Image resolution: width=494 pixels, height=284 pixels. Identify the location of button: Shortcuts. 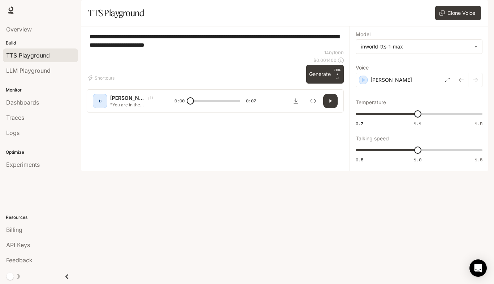
(102, 78).